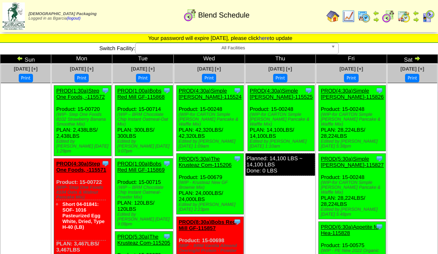 The image size is (438, 254). Describe the element at coordinates (13, 16) in the screenshot. I see `img: zoroco-logo-small.webp` at that location.